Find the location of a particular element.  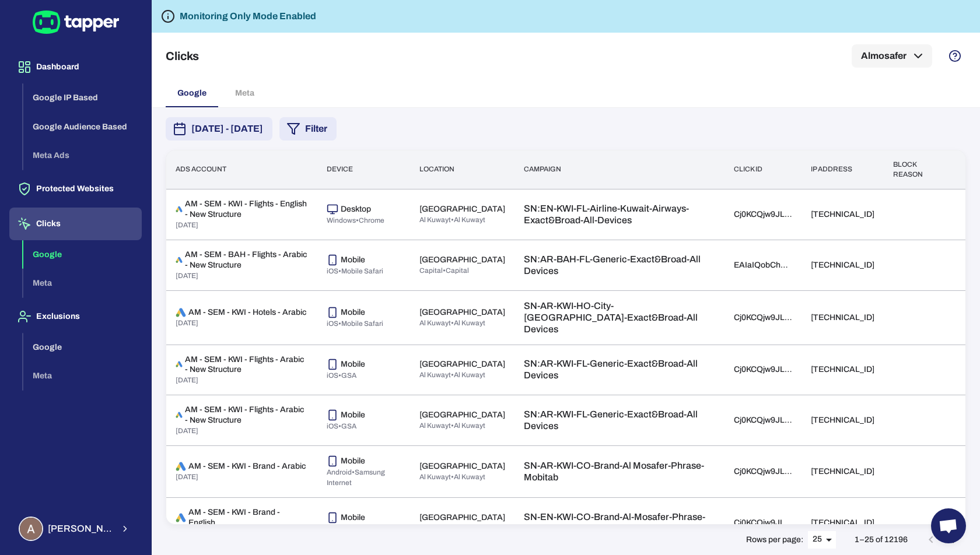

button: Almosafer is located at coordinates (892, 56).